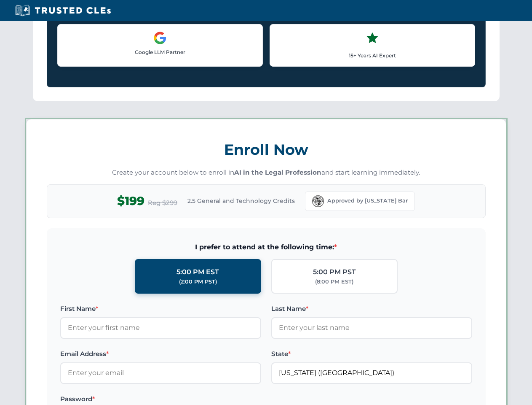  What do you see at coordinates (63, 11) in the screenshot?
I see `img: Trusted CLEs` at bounding box center [63, 11].